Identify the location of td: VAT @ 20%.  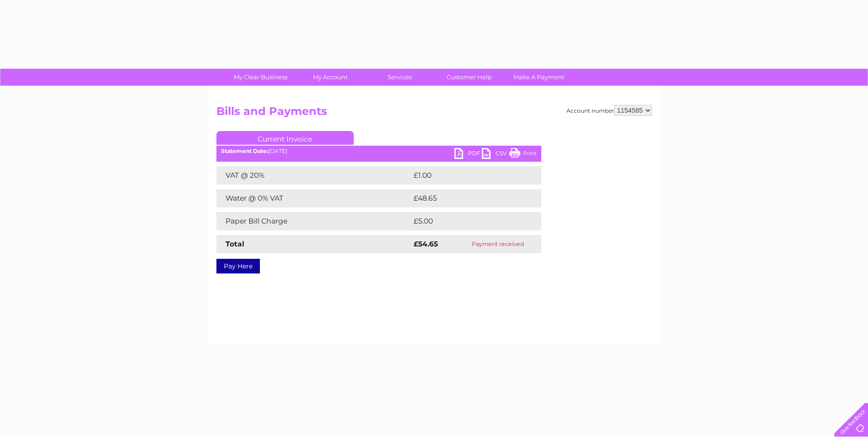
(314, 176).